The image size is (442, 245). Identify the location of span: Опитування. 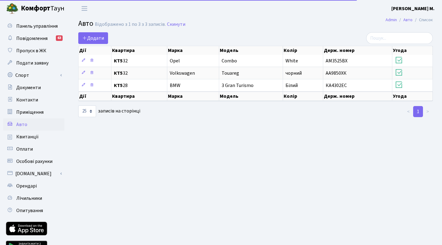
(29, 210).